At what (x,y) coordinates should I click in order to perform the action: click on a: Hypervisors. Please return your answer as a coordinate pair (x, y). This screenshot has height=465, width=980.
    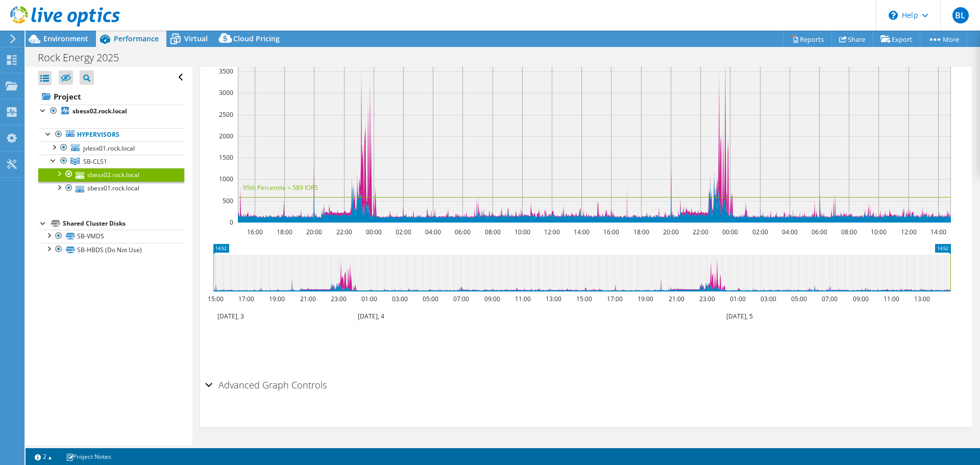
    Looking at the image, I should click on (112, 134).